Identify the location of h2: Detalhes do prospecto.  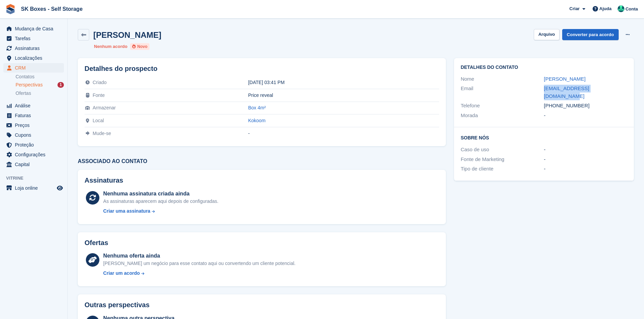
(262, 69).